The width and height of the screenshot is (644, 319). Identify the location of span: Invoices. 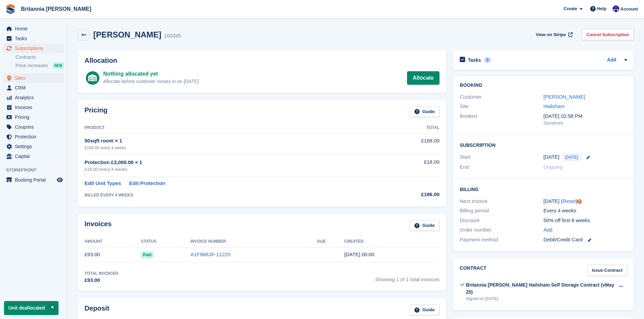
(35, 107).